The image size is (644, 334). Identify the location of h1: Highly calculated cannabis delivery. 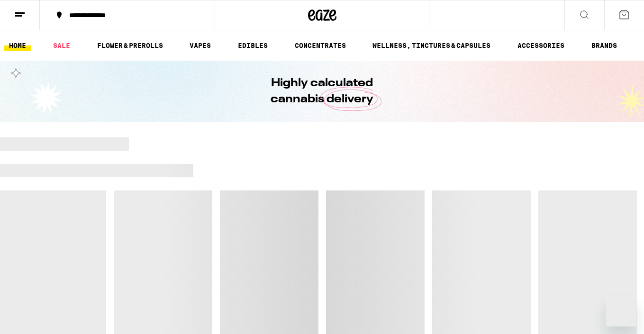
(322, 91).